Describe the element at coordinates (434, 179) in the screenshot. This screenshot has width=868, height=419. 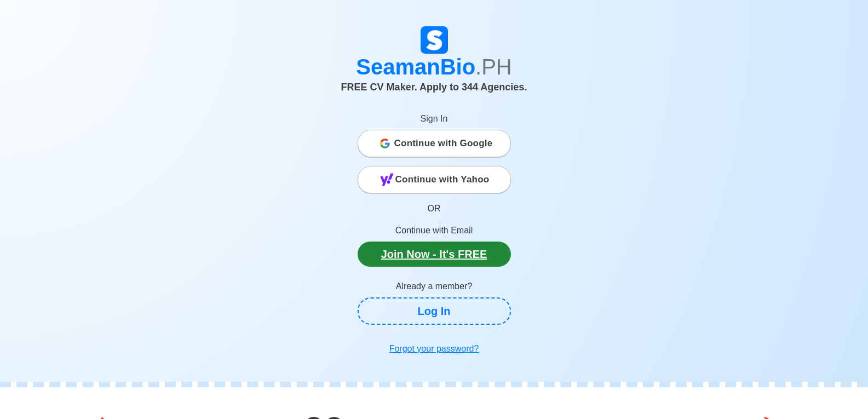
I see `button: Continue with Yahoo` at that location.